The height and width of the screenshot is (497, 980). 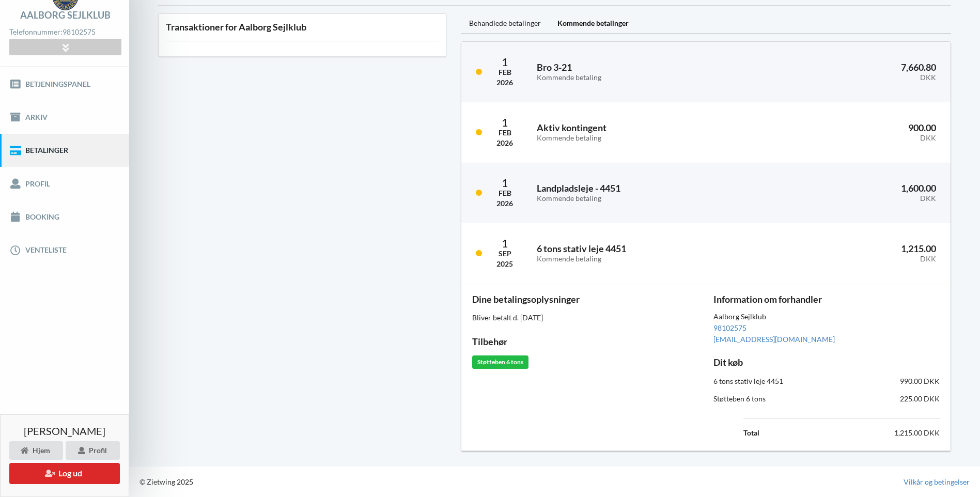 I want to click on h3: Dine betalingsoplysninger, so click(x=585, y=299).